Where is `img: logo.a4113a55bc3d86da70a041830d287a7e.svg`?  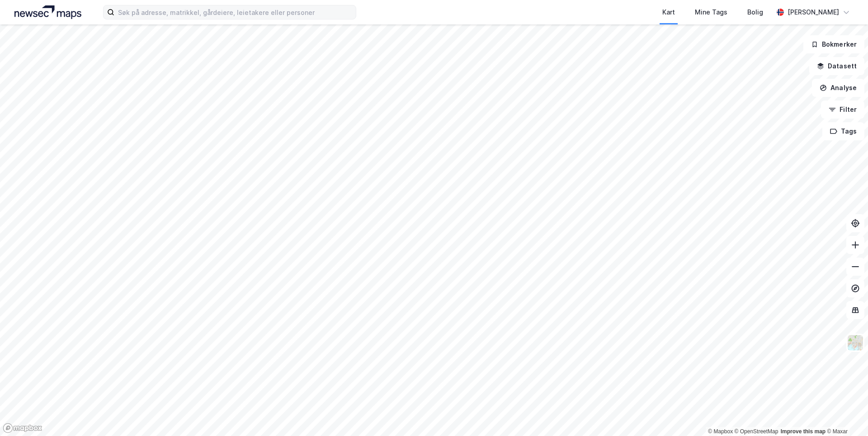
img: logo.a4113a55bc3d86da70a041830d287a7e.svg is located at coordinates (48, 12).